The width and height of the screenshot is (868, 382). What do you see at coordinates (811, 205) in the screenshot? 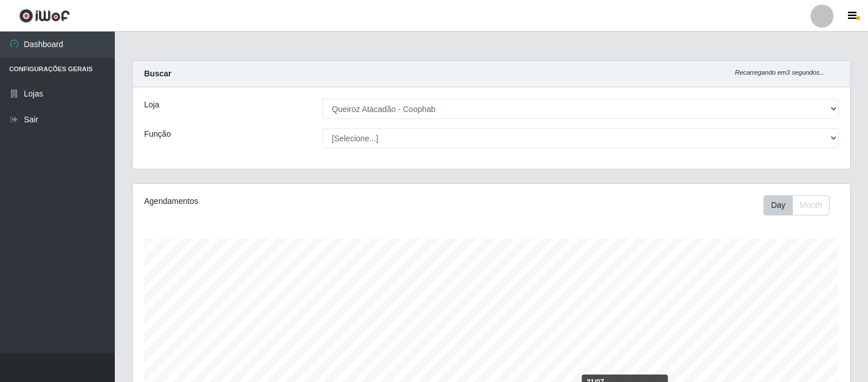
I see `button: Month` at bounding box center [811, 205].